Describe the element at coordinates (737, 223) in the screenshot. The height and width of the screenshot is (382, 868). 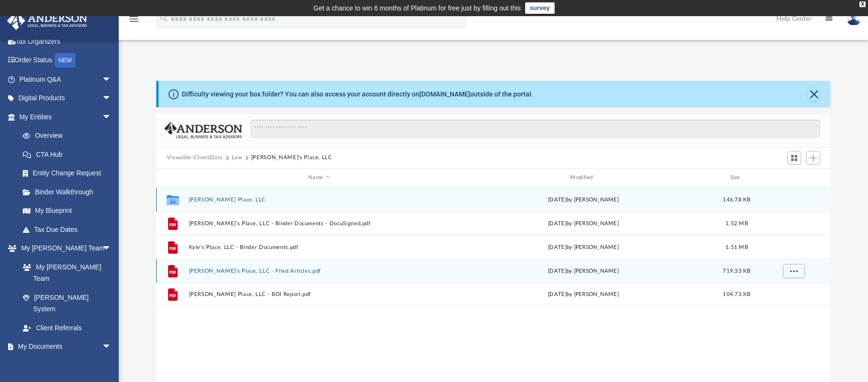
I see `span: 1.52 MB` at that location.